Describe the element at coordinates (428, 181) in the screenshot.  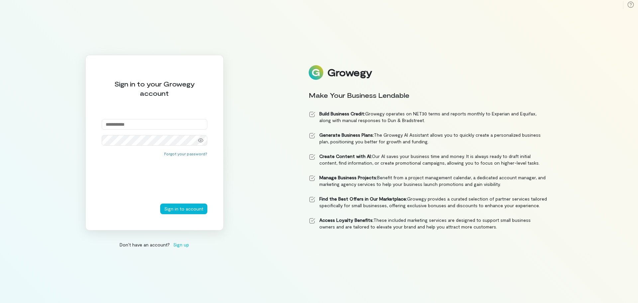
I see `li: Benefit from a project management calendar, a dedicated account manager, and marketing agency ser...` at that location.